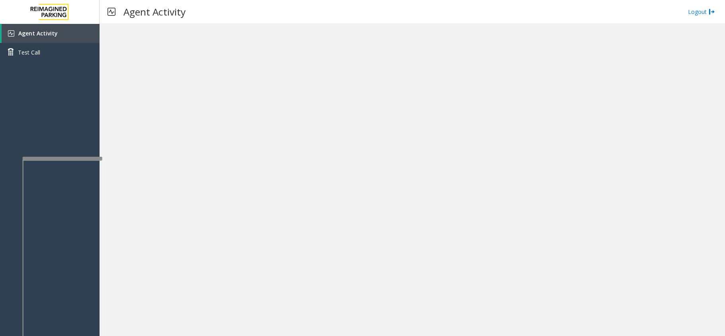  What do you see at coordinates (29, 52) in the screenshot?
I see `span: Test Call` at bounding box center [29, 52].